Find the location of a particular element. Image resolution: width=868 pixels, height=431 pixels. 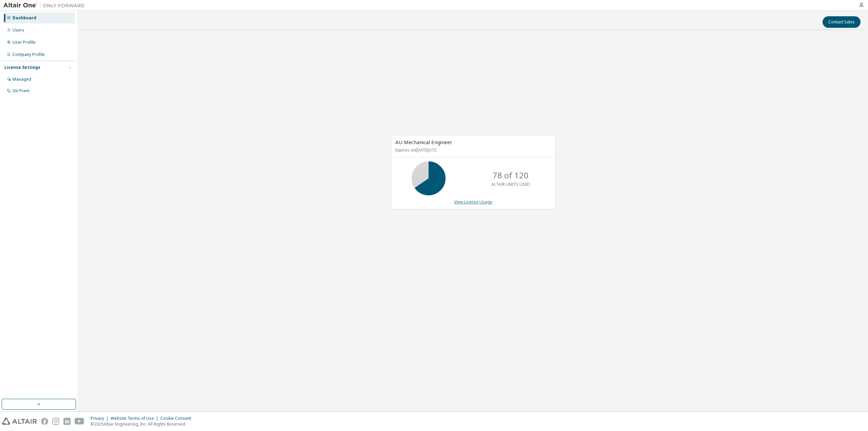

div: Users is located at coordinates (18, 31).